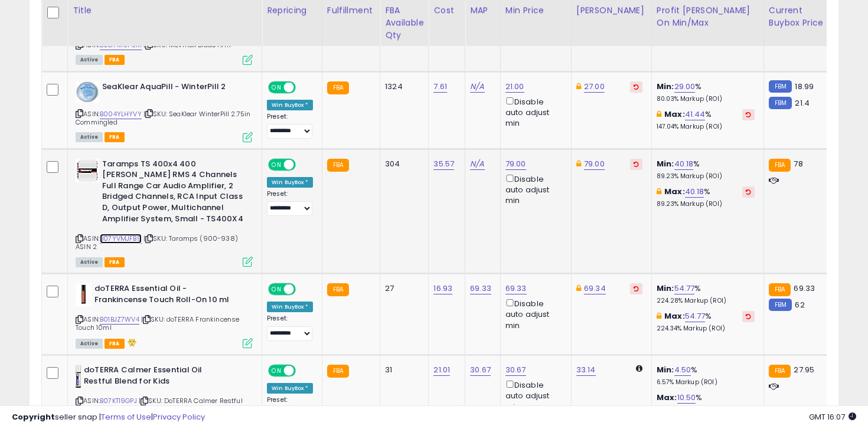  I want to click on a: 10.50, so click(687, 398).